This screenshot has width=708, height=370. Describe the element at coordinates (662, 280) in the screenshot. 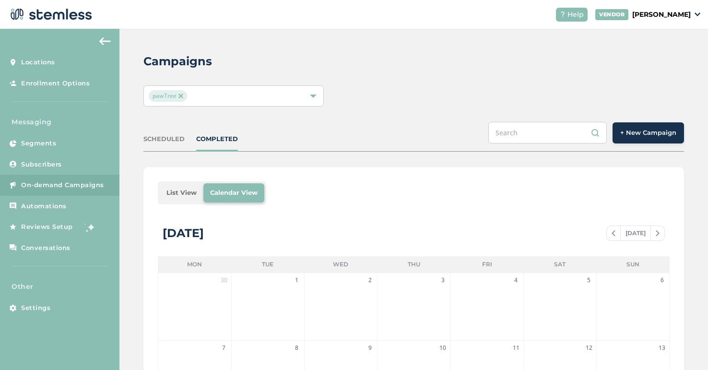

I see `span: 6` at that location.